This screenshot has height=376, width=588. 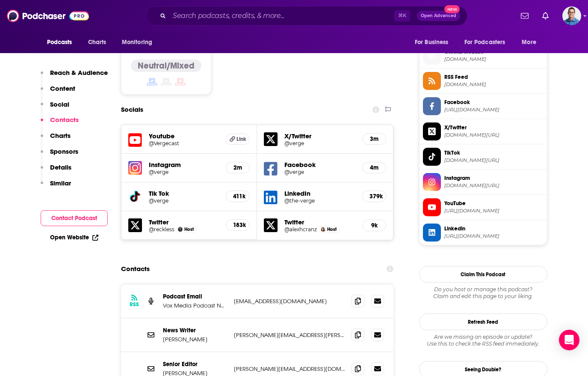 I want to click on a: Charts, so click(x=97, y=42).